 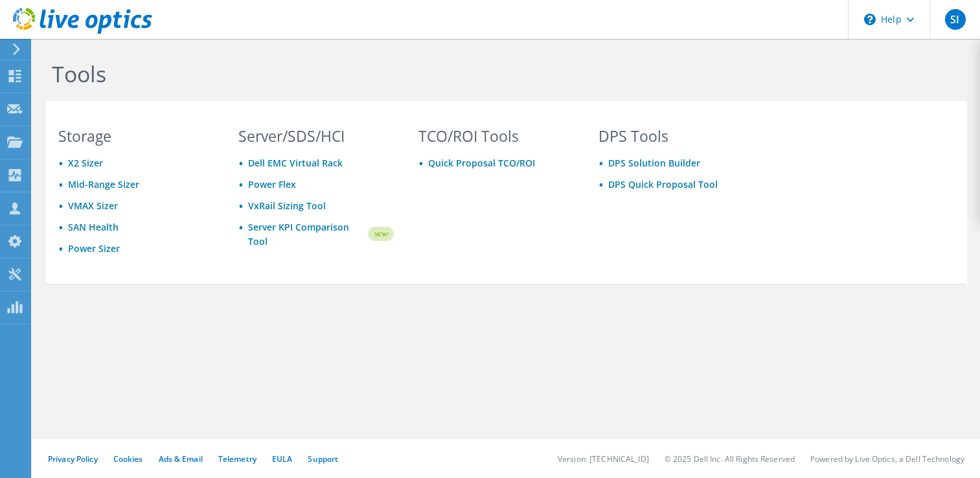 I want to click on a: VxRail Sizing Tool, so click(x=287, y=205).